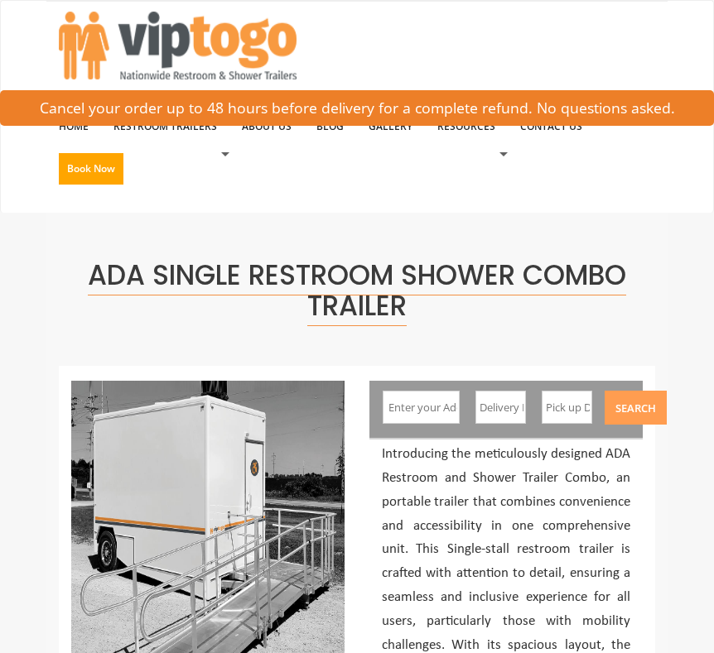 The height and width of the screenshot is (653, 714). Describe the element at coordinates (466, 127) in the screenshot. I see `a: Resources` at that location.